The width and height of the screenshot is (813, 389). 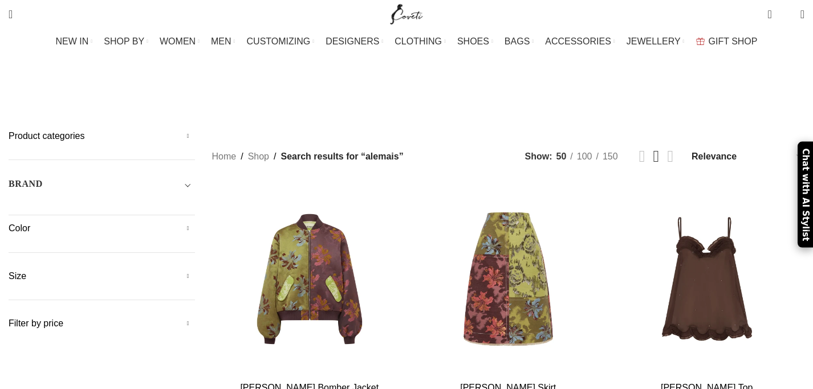 I want to click on div: Search, so click(x=10, y=14).